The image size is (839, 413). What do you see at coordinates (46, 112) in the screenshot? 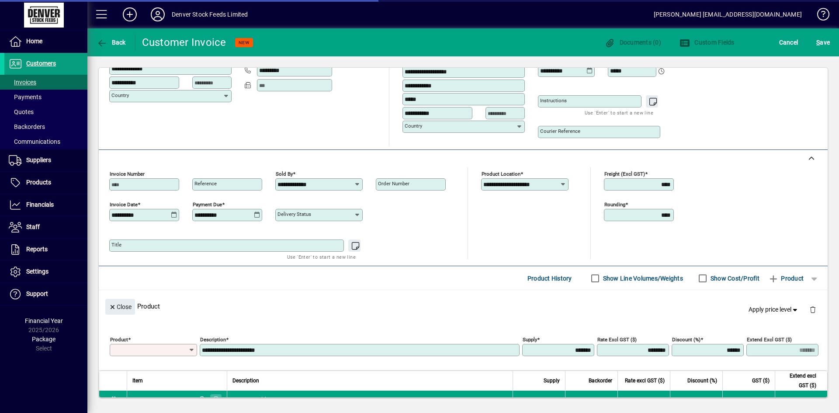
I see `a: Quotes` at bounding box center [46, 112].